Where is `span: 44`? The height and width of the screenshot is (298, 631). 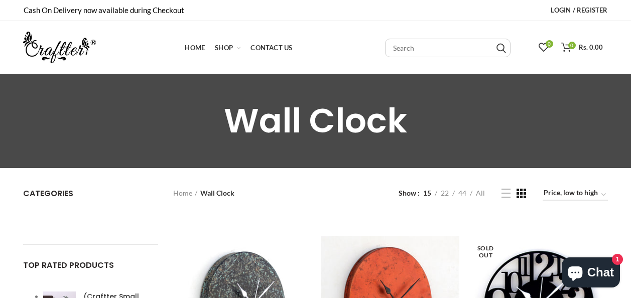 span: 44 is located at coordinates (462, 193).